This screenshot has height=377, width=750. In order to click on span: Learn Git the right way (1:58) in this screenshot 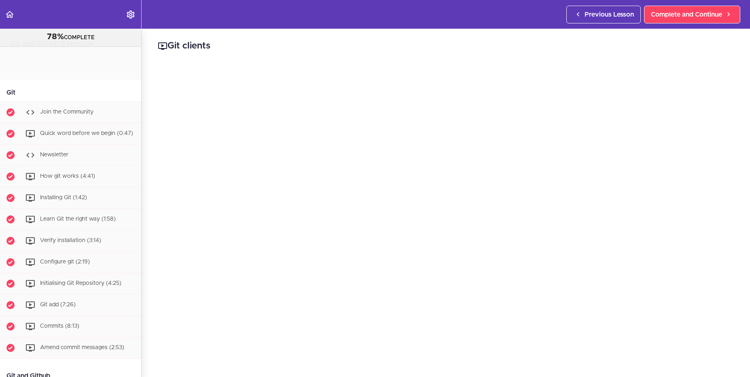, I will do `click(78, 219)`.